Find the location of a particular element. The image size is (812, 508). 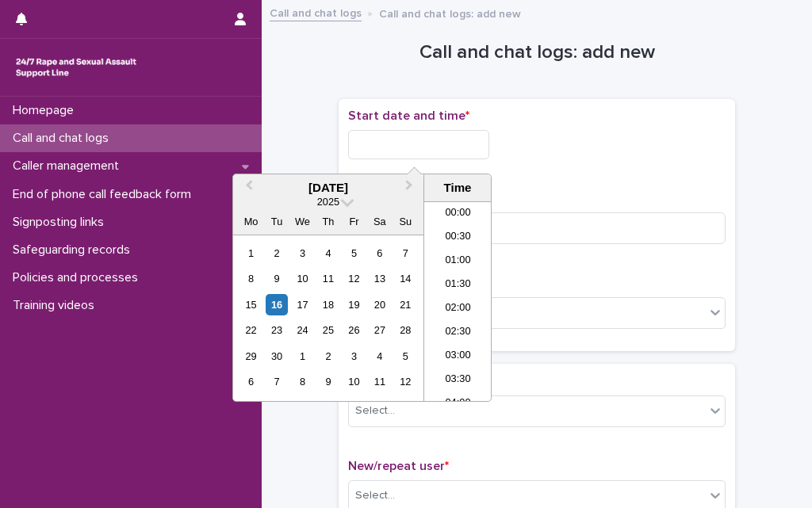

div: Choose Sunday, 7 September 2025 is located at coordinates (405, 253).